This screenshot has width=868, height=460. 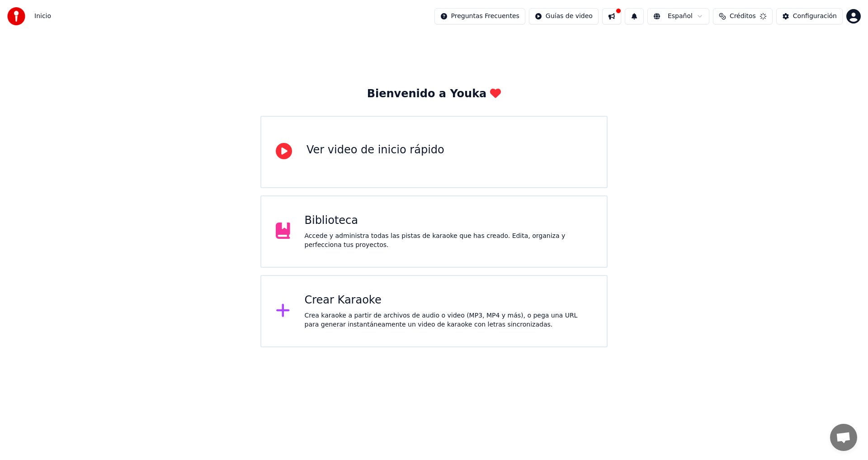 What do you see at coordinates (743, 16) in the screenshot?
I see `button: Créditos` at bounding box center [743, 16].